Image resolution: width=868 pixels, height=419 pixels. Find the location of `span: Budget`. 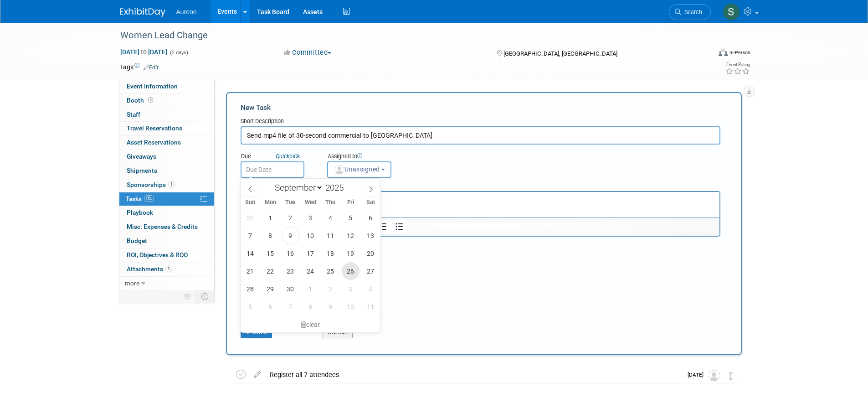

span: Budget is located at coordinates (137, 241).